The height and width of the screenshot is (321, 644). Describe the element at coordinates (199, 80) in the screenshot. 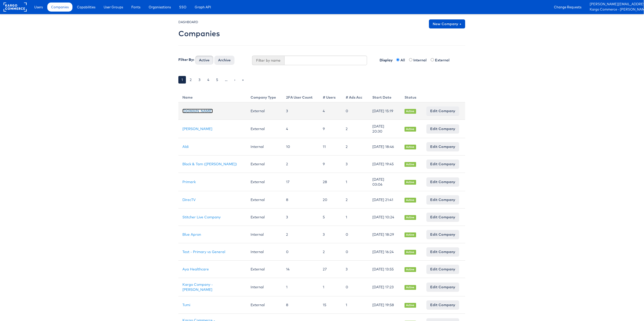

I see `a: 3` at that location.